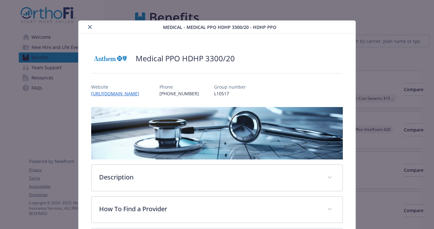 This screenshot has width=434, height=229. Describe the element at coordinates (209, 177) in the screenshot. I see `p: Description` at that location.